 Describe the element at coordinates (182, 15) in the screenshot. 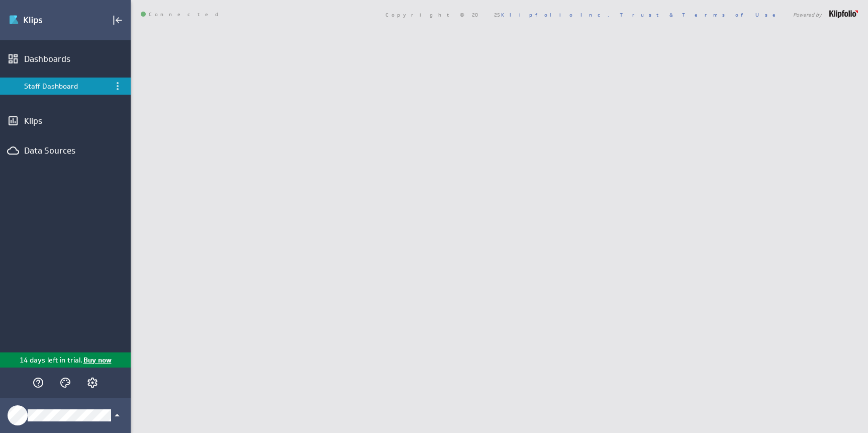

I see `span: Connected: ID: dpnc-26 Online: true` at that location.